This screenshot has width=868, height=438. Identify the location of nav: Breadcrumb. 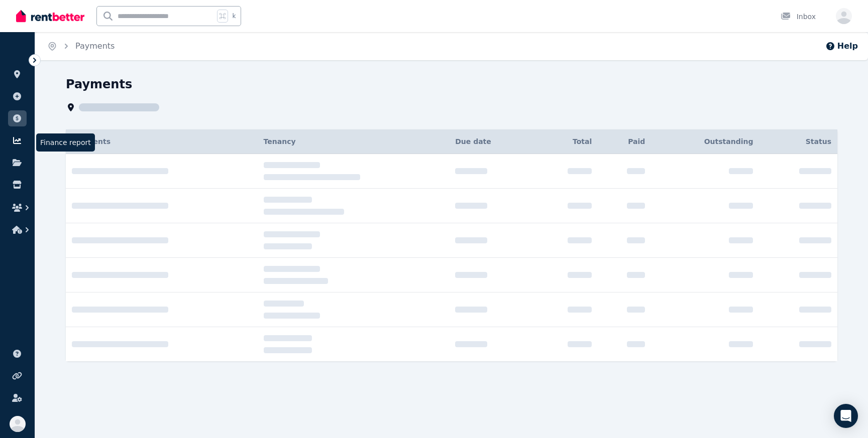
(81, 46).